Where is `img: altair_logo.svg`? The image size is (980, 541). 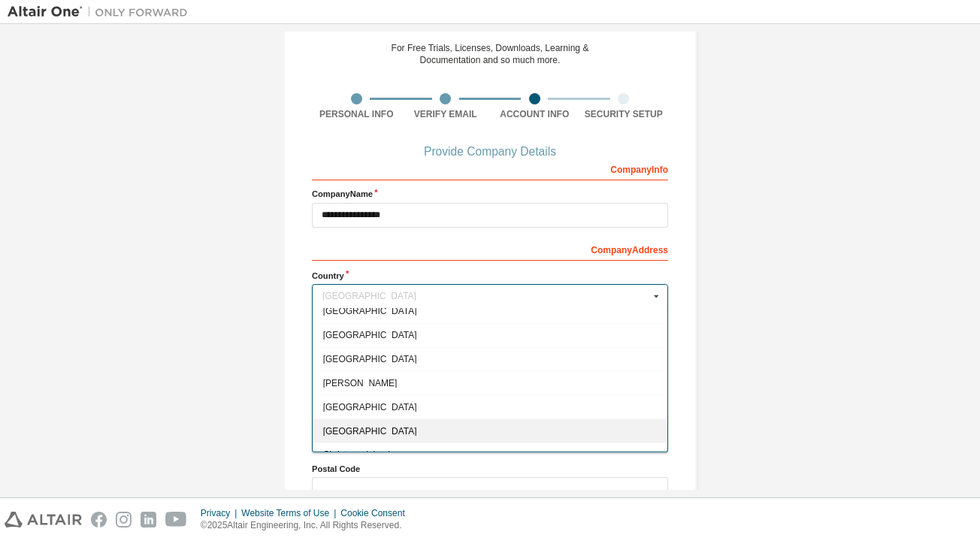
img: altair_logo.svg is located at coordinates (43, 519).